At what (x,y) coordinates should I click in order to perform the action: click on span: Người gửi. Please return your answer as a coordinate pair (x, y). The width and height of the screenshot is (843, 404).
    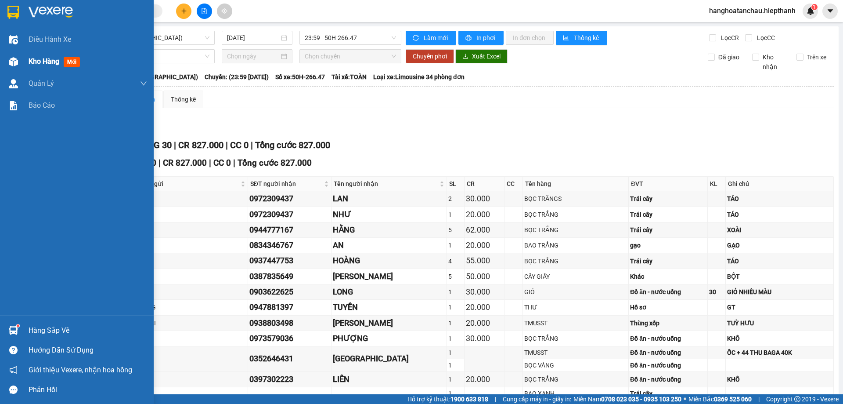
    Looking at the image, I should click on (187, 184).